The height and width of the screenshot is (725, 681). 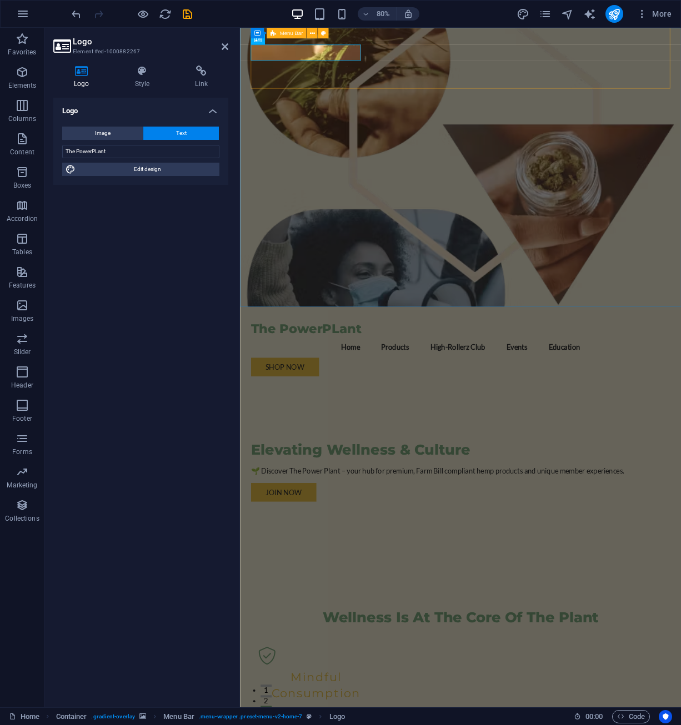 What do you see at coordinates (140, 152) in the screenshot?
I see `input: Company name` at bounding box center [140, 152].